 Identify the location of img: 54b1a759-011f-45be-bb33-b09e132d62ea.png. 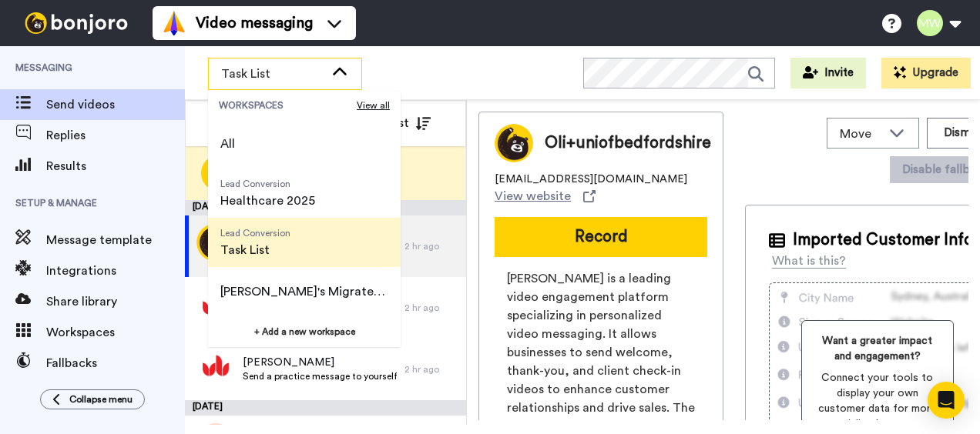
(216, 242).